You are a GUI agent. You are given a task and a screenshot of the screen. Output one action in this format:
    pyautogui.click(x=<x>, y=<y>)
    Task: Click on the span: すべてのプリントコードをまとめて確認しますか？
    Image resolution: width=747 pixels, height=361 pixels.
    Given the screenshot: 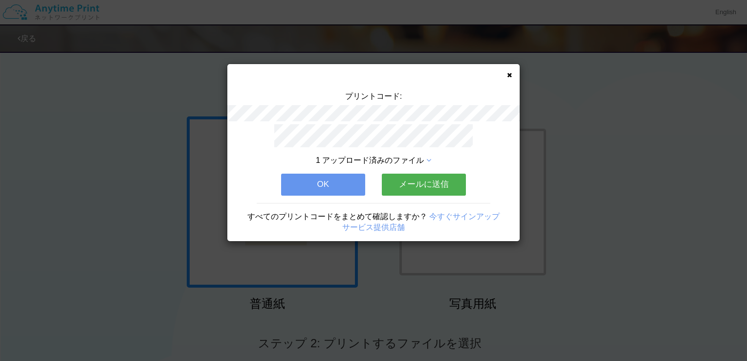 What is the action you would take?
    pyautogui.click(x=337, y=216)
    